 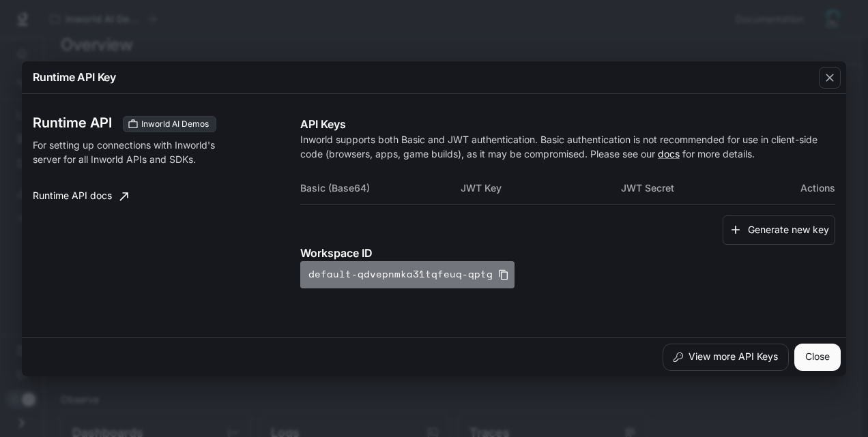 I want to click on p: Runtime API Key, so click(x=74, y=77).